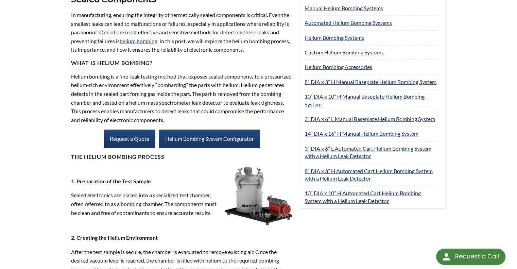 The height and width of the screenshot is (269, 517). What do you see at coordinates (182, 32) in the screenshot?
I see `p: In manufacturing, ensuring the integrity of hermetically sealed components is critical. Even the ...` at bounding box center [182, 32].